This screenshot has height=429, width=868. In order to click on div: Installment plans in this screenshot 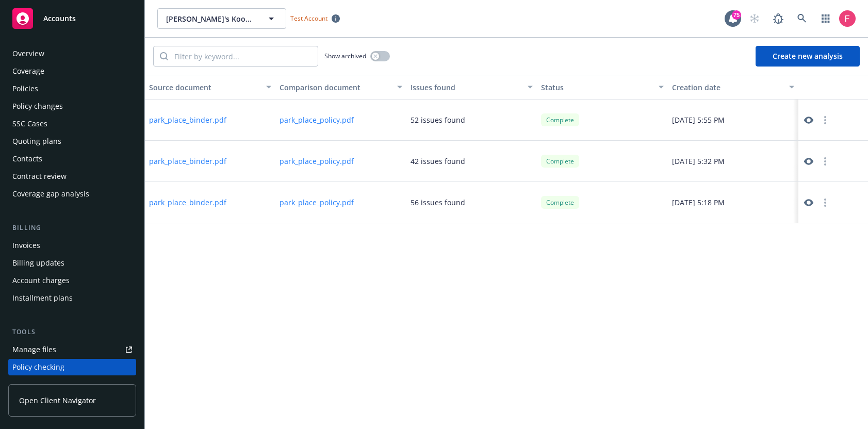, I will do `click(43, 298)`.